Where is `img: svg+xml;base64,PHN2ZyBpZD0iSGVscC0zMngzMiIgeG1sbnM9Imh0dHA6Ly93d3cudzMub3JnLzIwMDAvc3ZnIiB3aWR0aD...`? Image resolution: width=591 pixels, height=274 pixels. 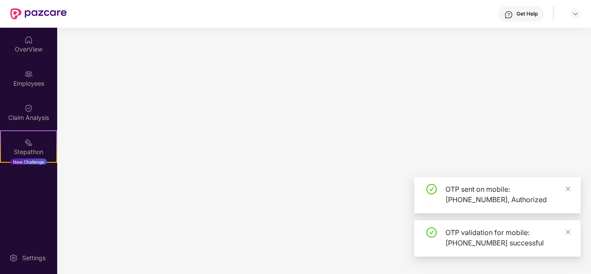
img: svg+xml;base64,PHN2ZyBpZD0iSGVscC0zMngzMiIgeG1sbnM9Imh0dHA6Ly93d3cudzMub3JnLzIwMDAvc3ZnIiB3aWR0aD... is located at coordinates (509, 15).